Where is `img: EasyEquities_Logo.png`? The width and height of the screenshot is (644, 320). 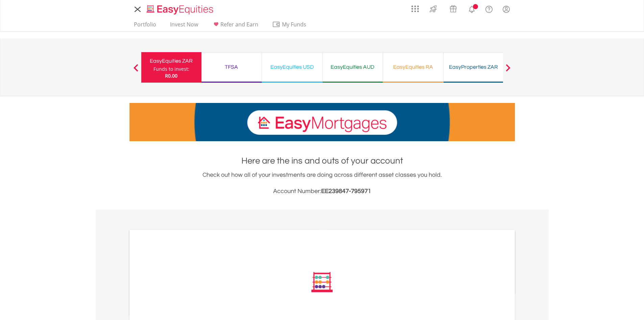
img: EasyEquities_Logo.png is located at coordinates (180, 9).